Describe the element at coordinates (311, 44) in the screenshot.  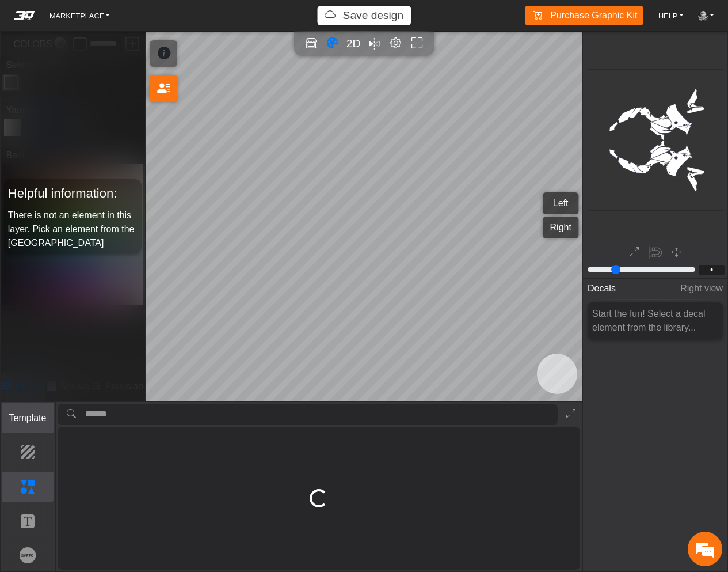
I see `button: Open in Showroom` at that location.